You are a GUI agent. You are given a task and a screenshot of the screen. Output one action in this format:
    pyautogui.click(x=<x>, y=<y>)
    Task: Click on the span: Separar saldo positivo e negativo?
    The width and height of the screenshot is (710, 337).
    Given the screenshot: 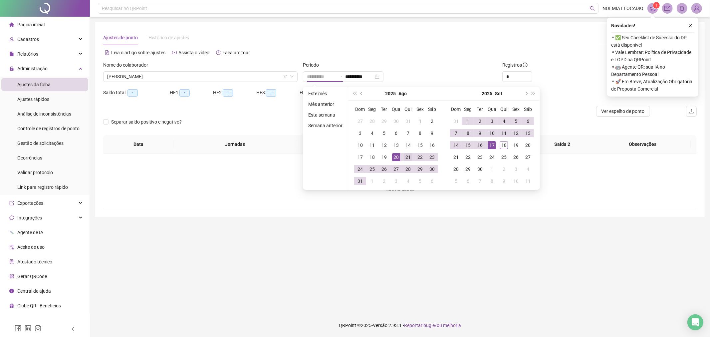 What is the action you would take?
    pyautogui.click(x=146, y=122)
    